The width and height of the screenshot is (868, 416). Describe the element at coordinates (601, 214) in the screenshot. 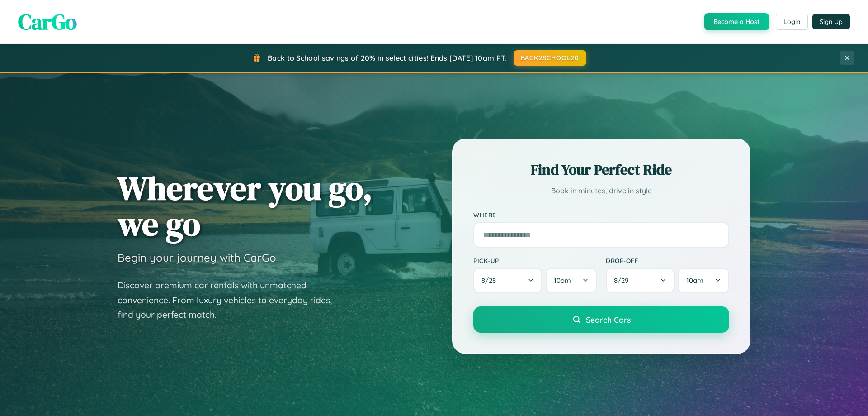

I see `label: Where` at that location.